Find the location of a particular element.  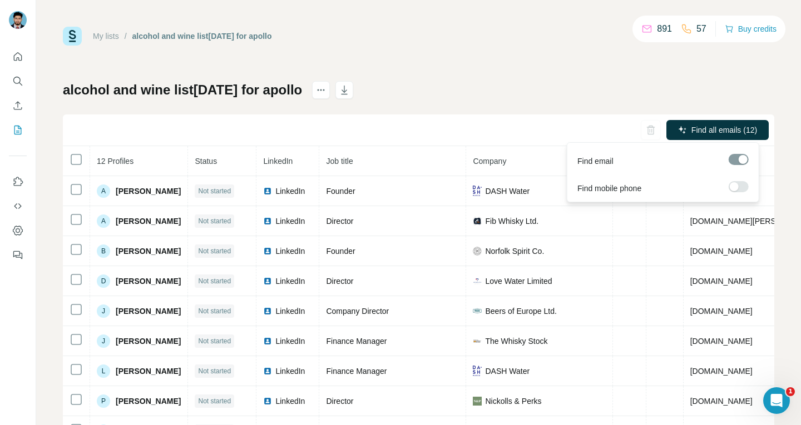

button: actions is located at coordinates (321, 90).